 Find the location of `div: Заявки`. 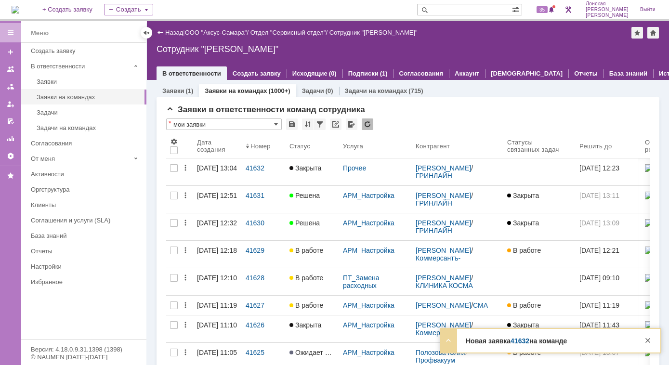

div: Заявки is located at coordinates (89, 81).